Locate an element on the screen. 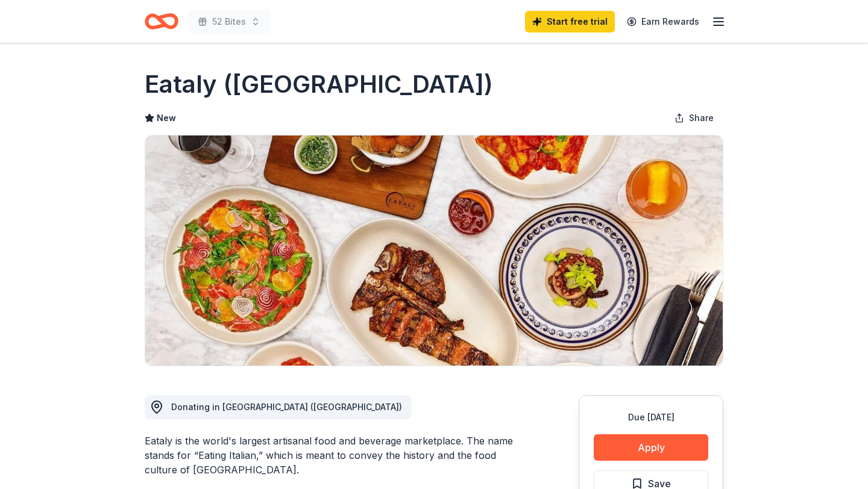 Image resolution: width=868 pixels, height=489 pixels. button: Apply is located at coordinates (651, 448).